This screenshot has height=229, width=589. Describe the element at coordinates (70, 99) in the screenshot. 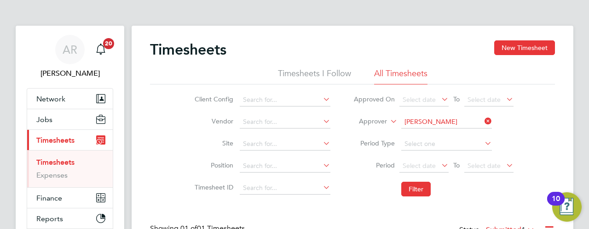

I see `button: Network` at that location.